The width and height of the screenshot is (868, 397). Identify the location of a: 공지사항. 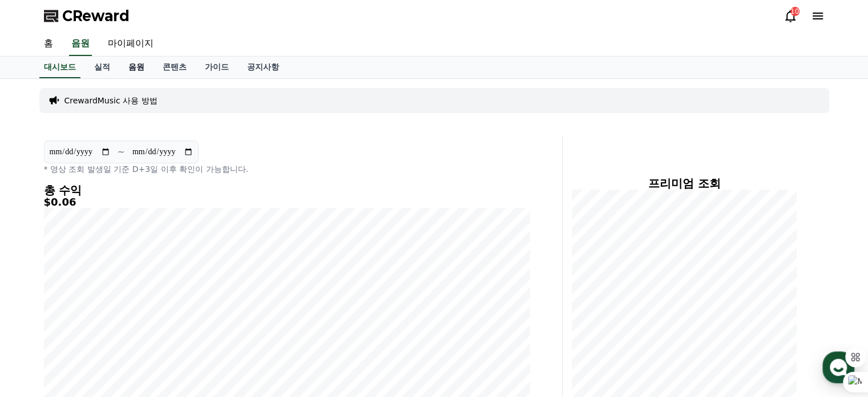
(263, 67).